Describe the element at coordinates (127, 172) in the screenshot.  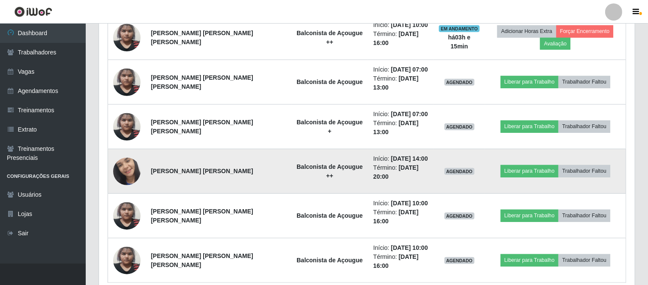
I see `img: 1708293038920.jpeg` at that location.